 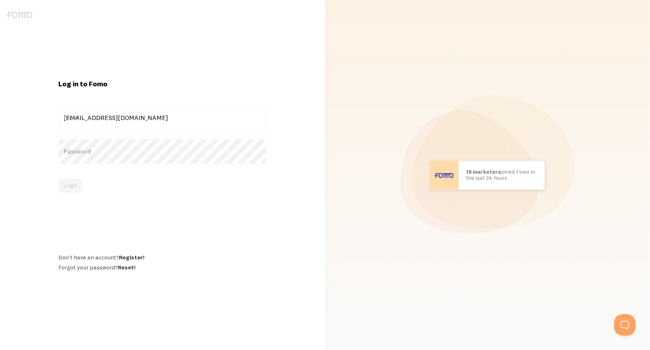 What do you see at coordinates (162, 257) in the screenshot?
I see `div: Don't have an account?` at bounding box center [162, 257].